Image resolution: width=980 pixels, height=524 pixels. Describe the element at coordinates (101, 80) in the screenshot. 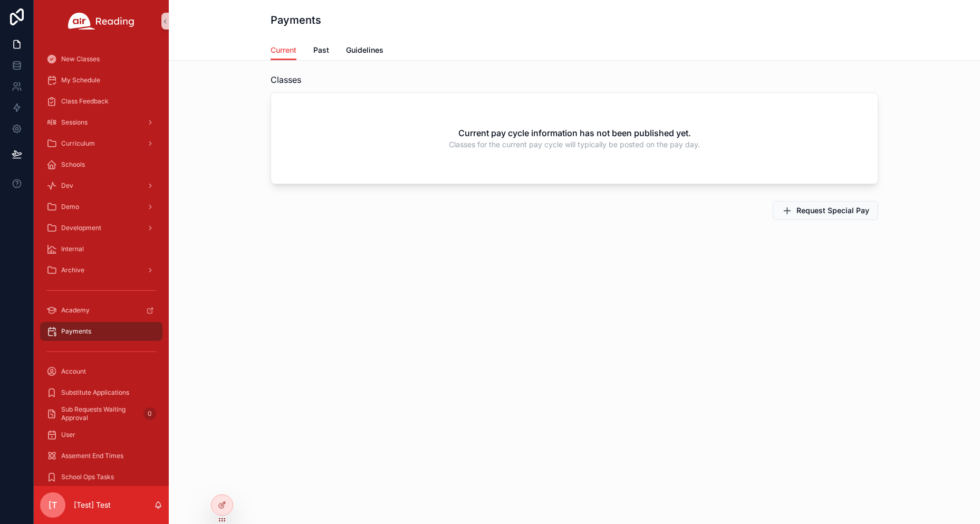

I see `a: My Schedule` at that location.